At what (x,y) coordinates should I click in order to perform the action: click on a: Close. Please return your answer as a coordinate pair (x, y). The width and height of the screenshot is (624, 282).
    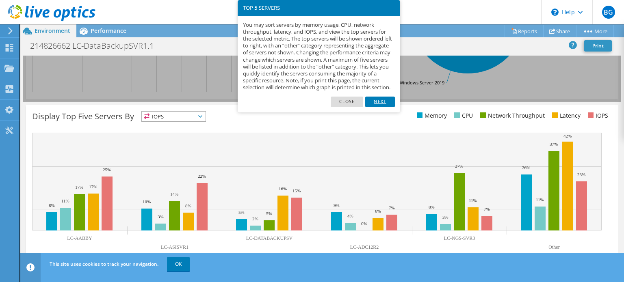
    Looking at the image, I should click on (347, 102).